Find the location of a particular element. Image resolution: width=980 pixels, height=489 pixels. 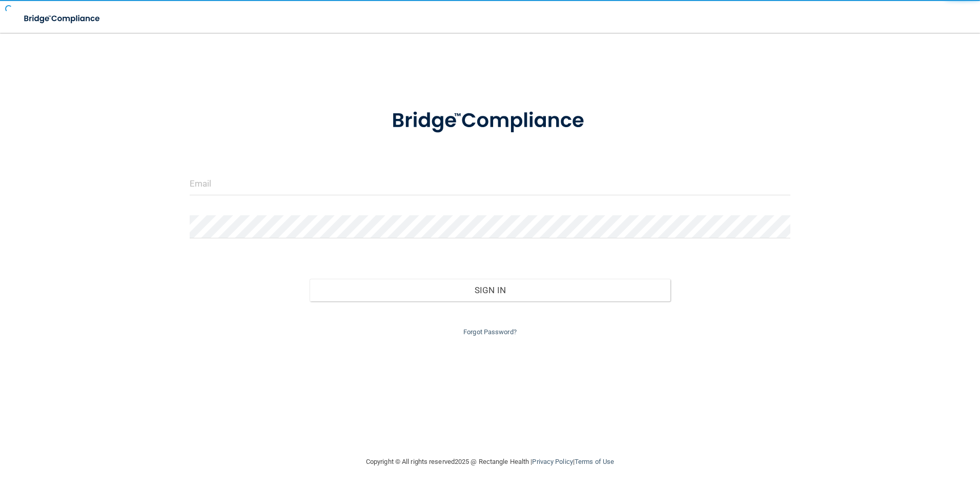

a: Forgot Password? is located at coordinates (490, 332).